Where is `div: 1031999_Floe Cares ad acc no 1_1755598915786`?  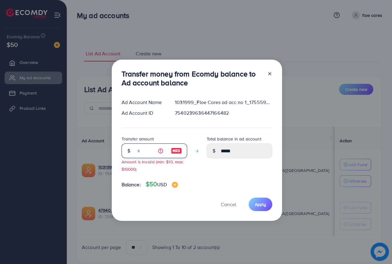
div: 1031999_Floe Cares ad acc no 1_1755598915786 is located at coordinates (223, 102).